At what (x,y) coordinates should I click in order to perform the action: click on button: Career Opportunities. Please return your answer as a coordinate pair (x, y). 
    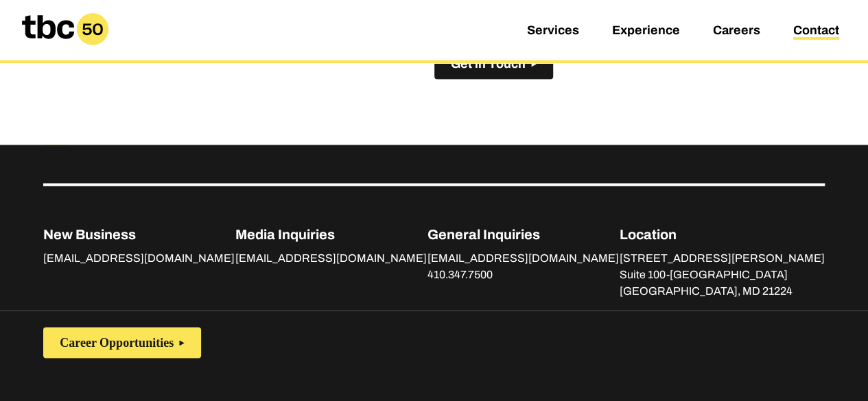
    Looking at the image, I should click on (122, 342).